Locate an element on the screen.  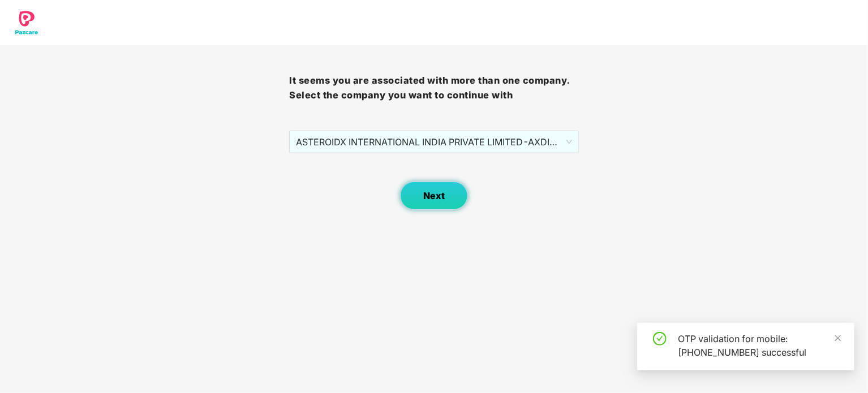
span: Next is located at coordinates (434, 196).